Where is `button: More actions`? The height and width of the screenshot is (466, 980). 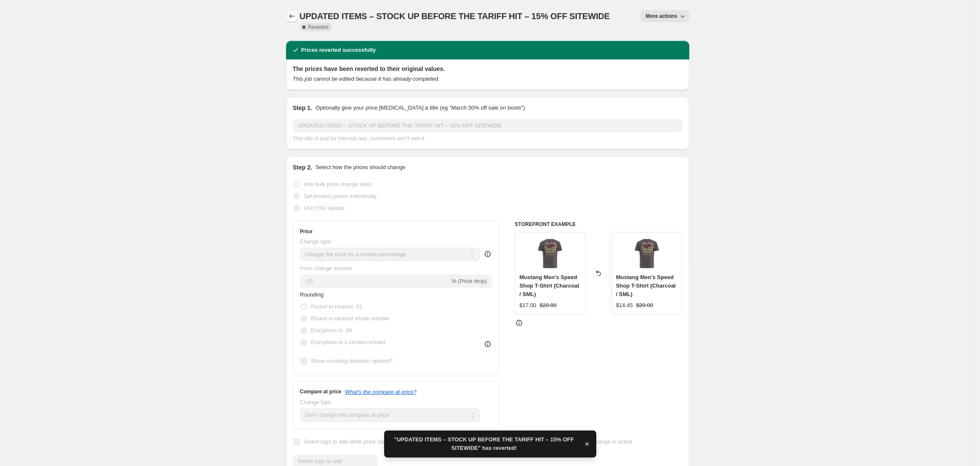 button: More actions is located at coordinates (665, 17).